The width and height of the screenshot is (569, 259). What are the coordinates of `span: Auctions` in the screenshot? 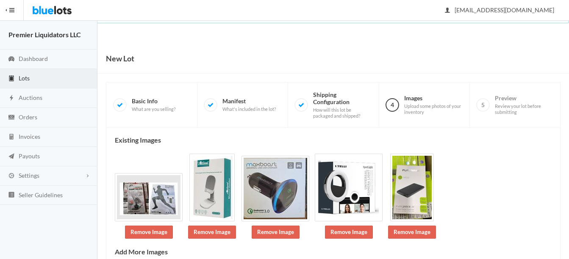 It's located at (31, 97).